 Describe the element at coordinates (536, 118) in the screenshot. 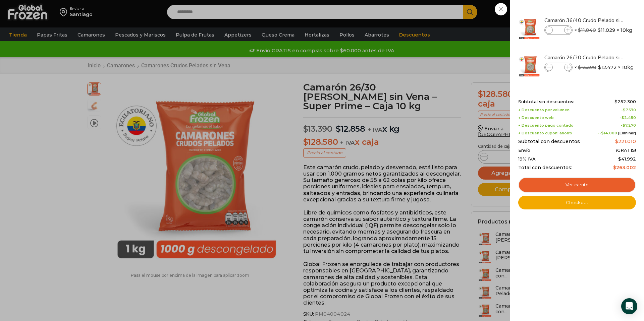

I see `span: + Descuento web` at that location.